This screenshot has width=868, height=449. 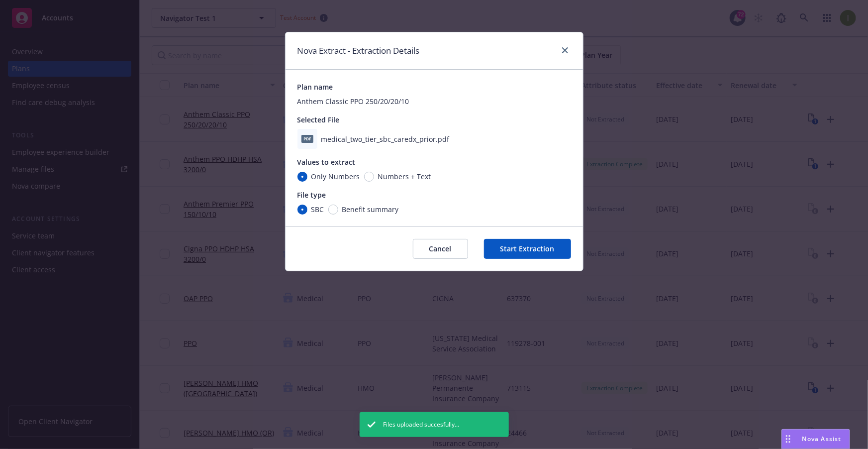 I want to click on span: medical_two_tier_sbc_caredx_prior.pdf, so click(x=386, y=139).